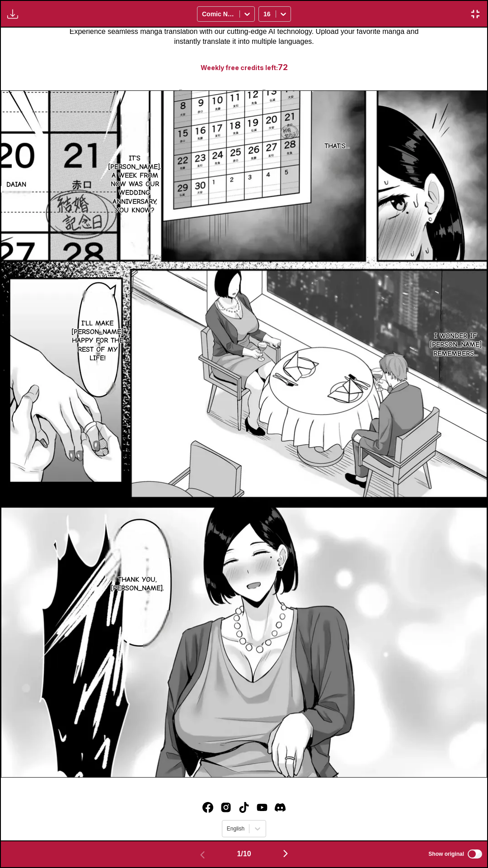 The width and height of the screenshot is (488, 868). Describe the element at coordinates (13, 14) in the screenshot. I see `img: Download translated images` at that location.